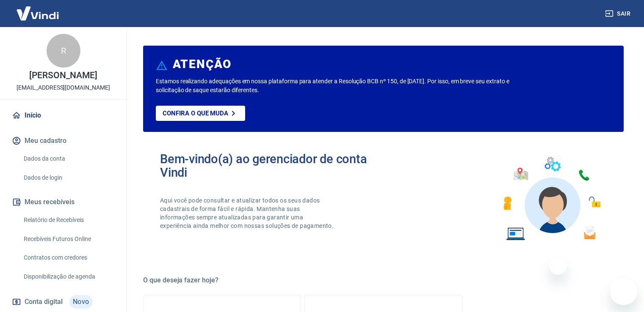 Image resolution: width=644 pixels, height=312 pixels. What do you see at coordinates (68, 239) in the screenshot?
I see `a: Recebíveis Futuros Online` at bounding box center [68, 239].